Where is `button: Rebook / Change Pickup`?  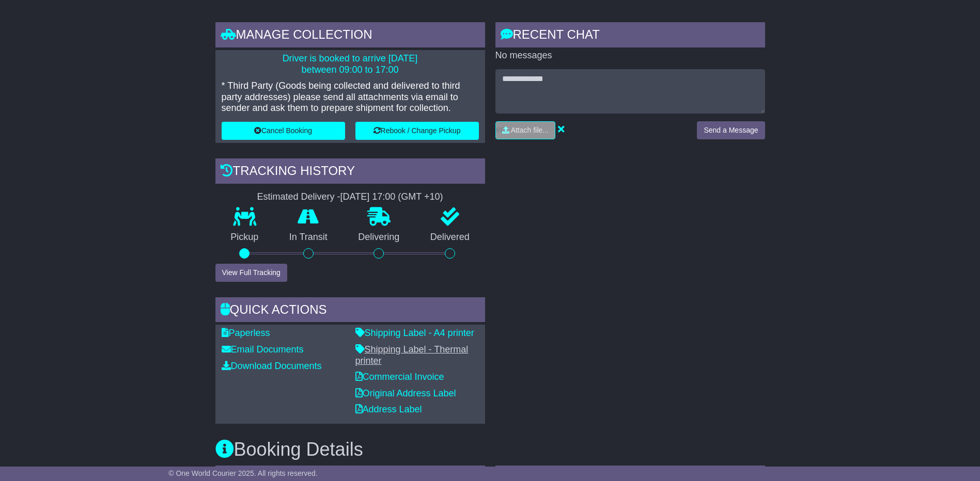
button: Rebook / Change Pickup is located at coordinates (417, 130).